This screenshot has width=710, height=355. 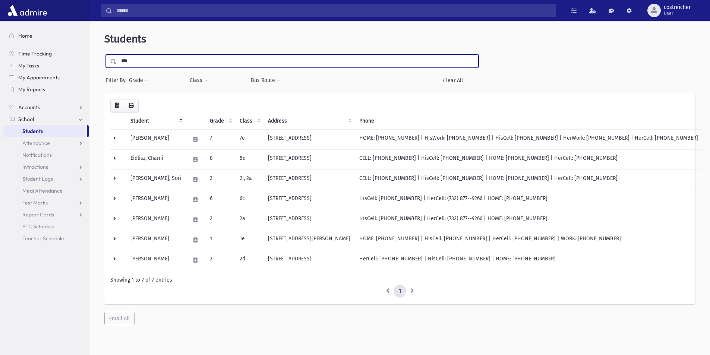 I want to click on a: My Tasks, so click(x=46, y=66).